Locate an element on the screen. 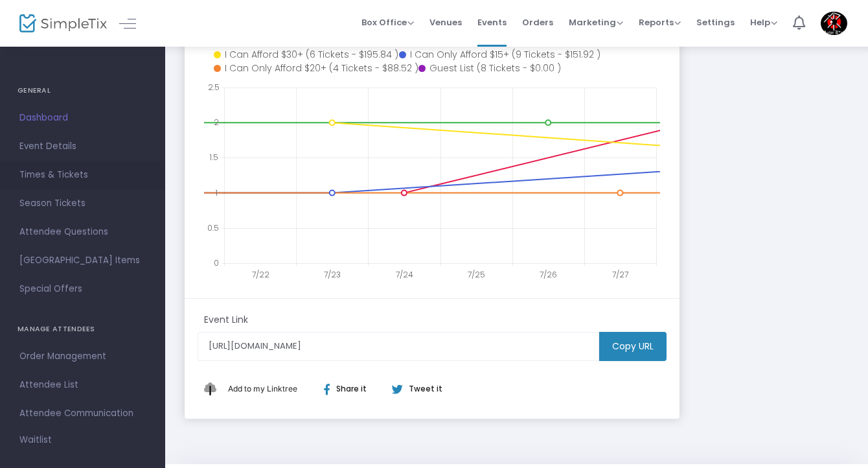 The width and height of the screenshot is (868, 468). span: Attendee Questions is located at coordinates (82, 232).